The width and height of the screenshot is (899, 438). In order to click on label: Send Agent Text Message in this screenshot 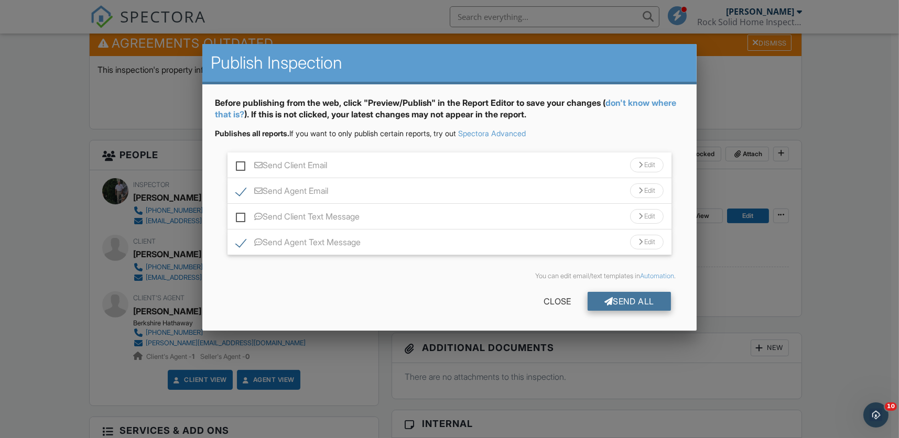, I will do `click(298, 244)`.